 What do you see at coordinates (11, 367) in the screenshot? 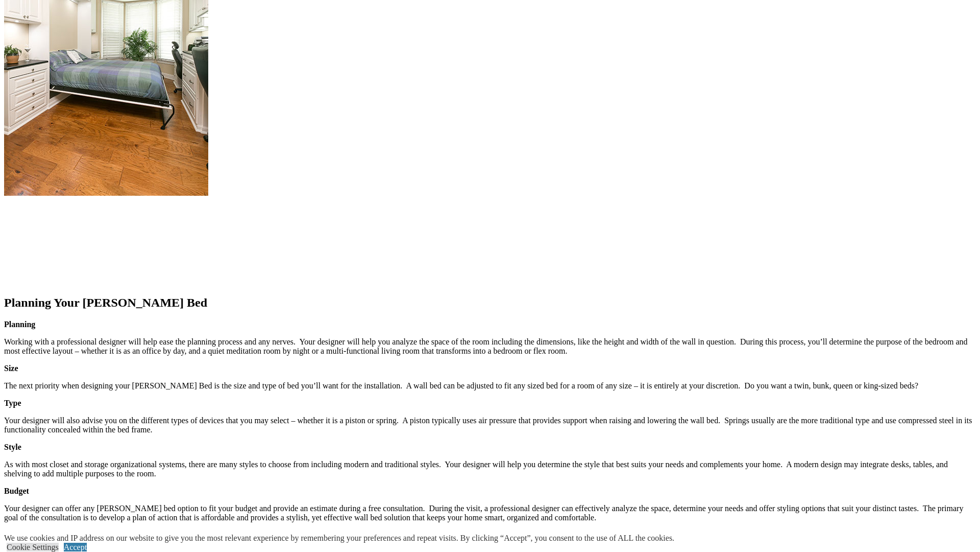
I see `strong: Size` at bounding box center [11, 367].